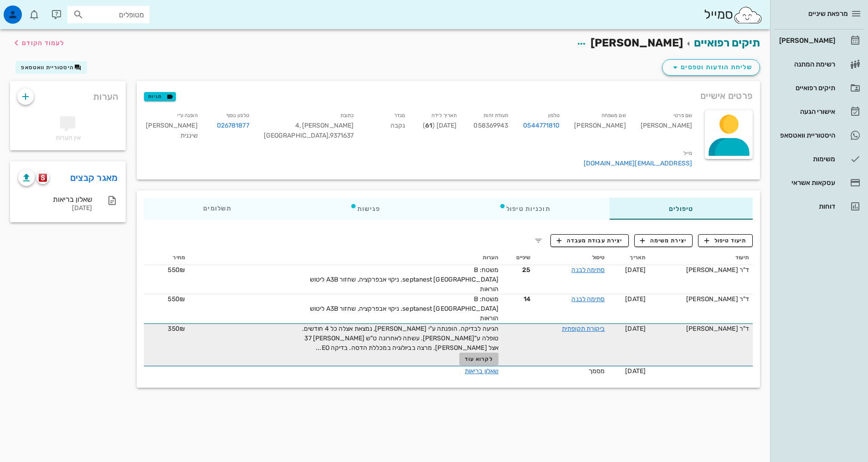  Describe the element at coordinates (682, 116) in the screenshot. I see `small: שם פרטי` at that location.